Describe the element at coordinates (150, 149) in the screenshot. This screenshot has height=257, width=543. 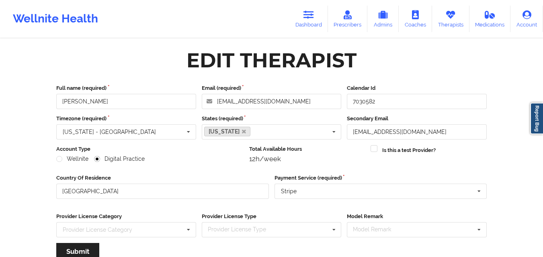
I see `label: Account Type` at that location.